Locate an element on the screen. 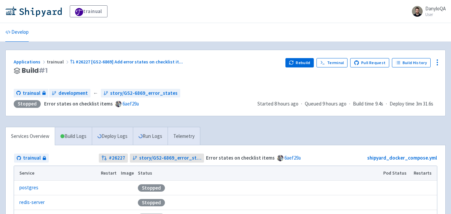  span: # 1 is located at coordinates (43, 70).